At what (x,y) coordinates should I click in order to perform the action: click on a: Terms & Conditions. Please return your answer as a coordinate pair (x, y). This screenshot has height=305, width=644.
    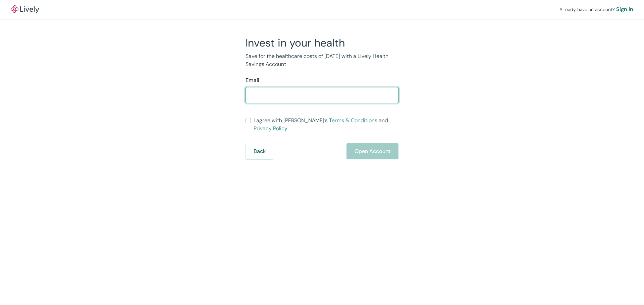
    Looking at the image, I should click on (353, 120).